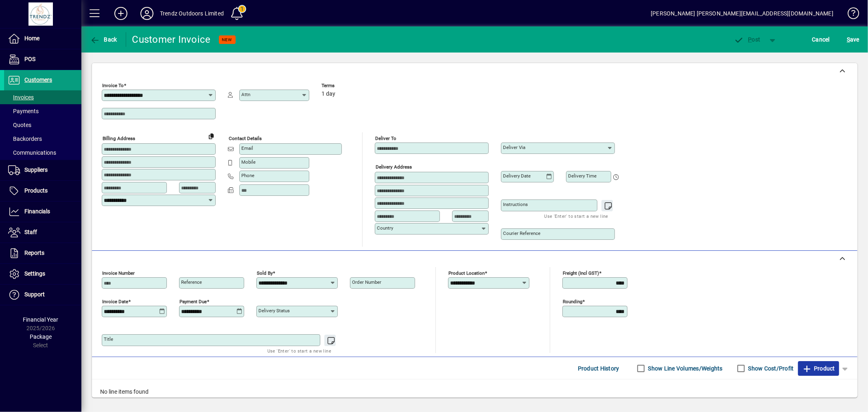 This screenshot has height=412, width=868. Describe the element at coordinates (247, 148) in the screenshot. I see `mat-label: Email` at that location.